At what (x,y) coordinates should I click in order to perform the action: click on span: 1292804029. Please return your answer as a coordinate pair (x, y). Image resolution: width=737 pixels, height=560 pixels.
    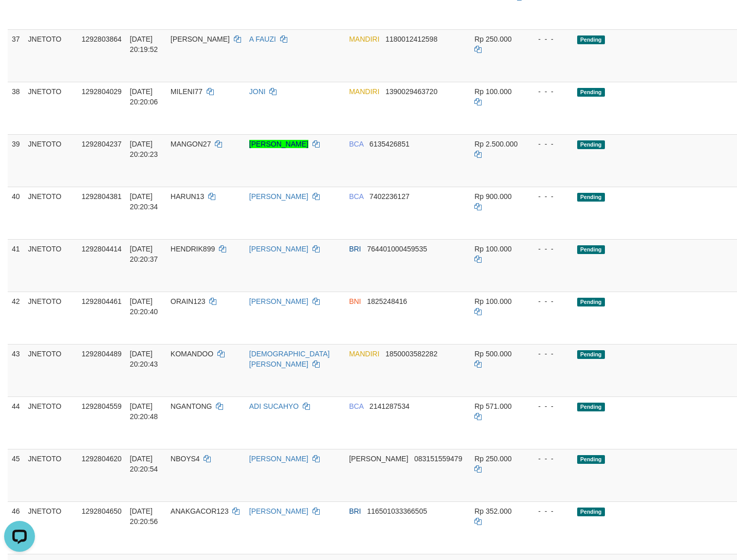
    Looking at the image, I should click on (102, 91).